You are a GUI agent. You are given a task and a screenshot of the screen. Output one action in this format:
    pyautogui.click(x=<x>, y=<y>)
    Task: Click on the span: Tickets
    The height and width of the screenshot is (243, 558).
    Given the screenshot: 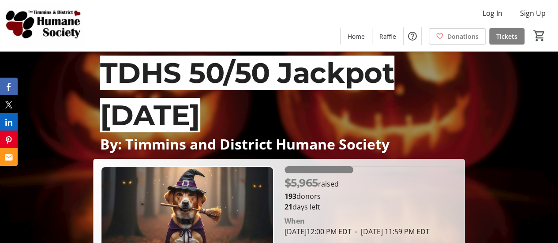 What is the action you would take?
    pyautogui.click(x=507, y=36)
    